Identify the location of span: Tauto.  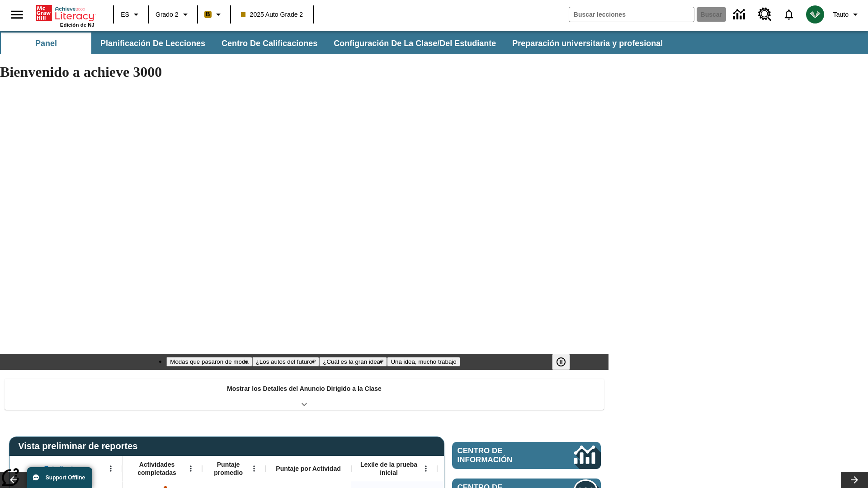
(841, 14).